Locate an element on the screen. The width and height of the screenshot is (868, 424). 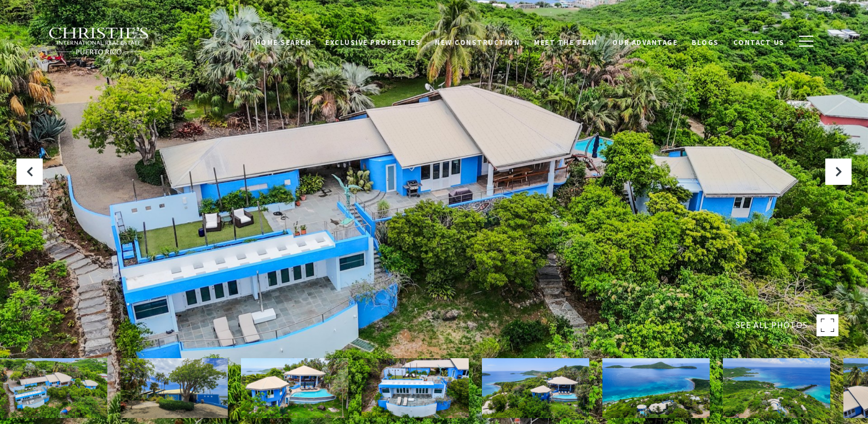
a: New Construction is located at coordinates (477, 41).